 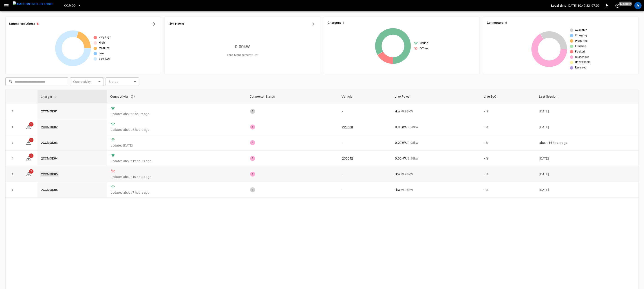 I want to click on p: Local time, so click(x=559, y=6).